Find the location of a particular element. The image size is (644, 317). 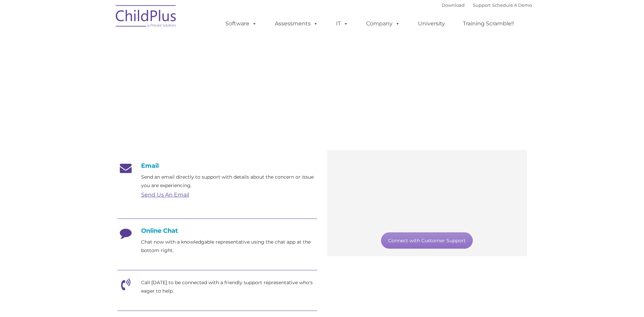

a: University is located at coordinates (431, 24).